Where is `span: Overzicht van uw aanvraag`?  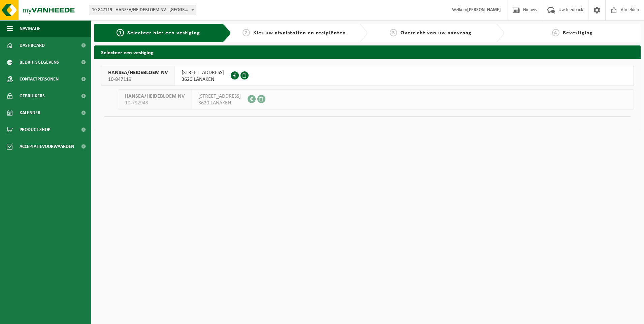
span: Overzicht van uw aanvraag is located at coordinates (436, 33).